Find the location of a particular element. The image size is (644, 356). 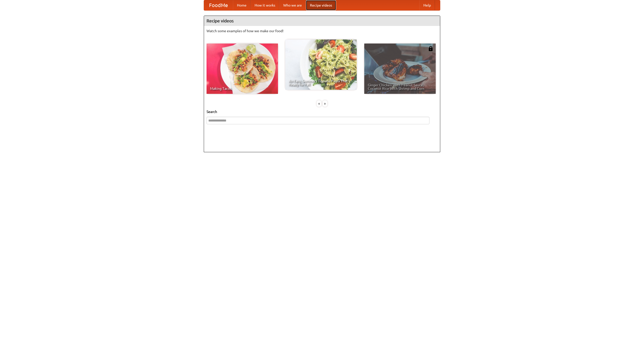

h4: Recipe videos is located at coordinates (322, 21).